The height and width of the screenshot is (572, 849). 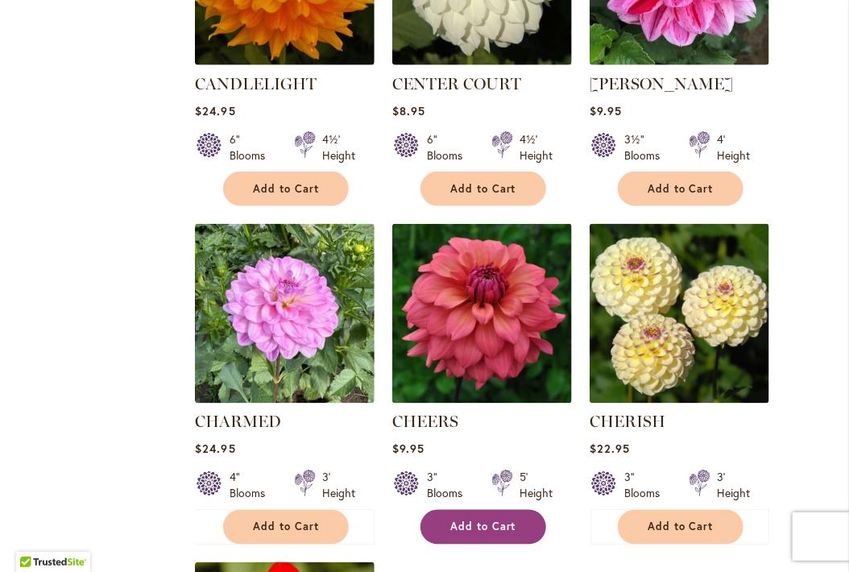 What do you see at coordinates (482, 313) in the screenshot?
I see `img: CHEERS` at bounding box center [482, 313].